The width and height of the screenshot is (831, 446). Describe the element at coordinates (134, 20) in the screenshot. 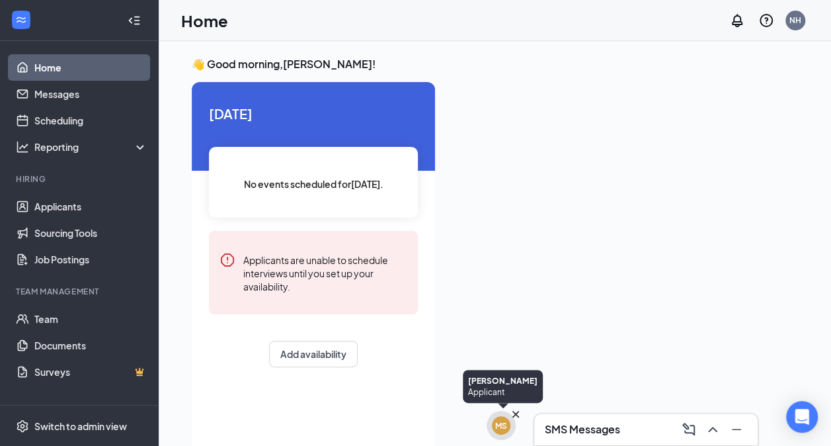

I see `svg: Collapse` at that location.